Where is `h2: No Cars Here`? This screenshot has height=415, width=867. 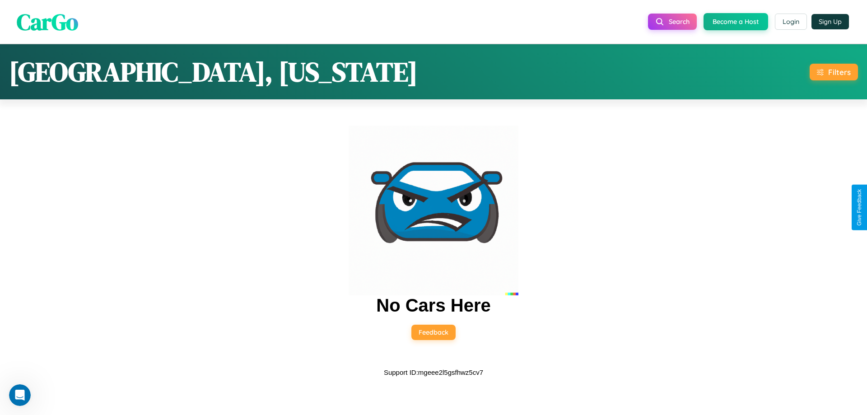 h2: No Cars Here is located at coordinates (433, 305).